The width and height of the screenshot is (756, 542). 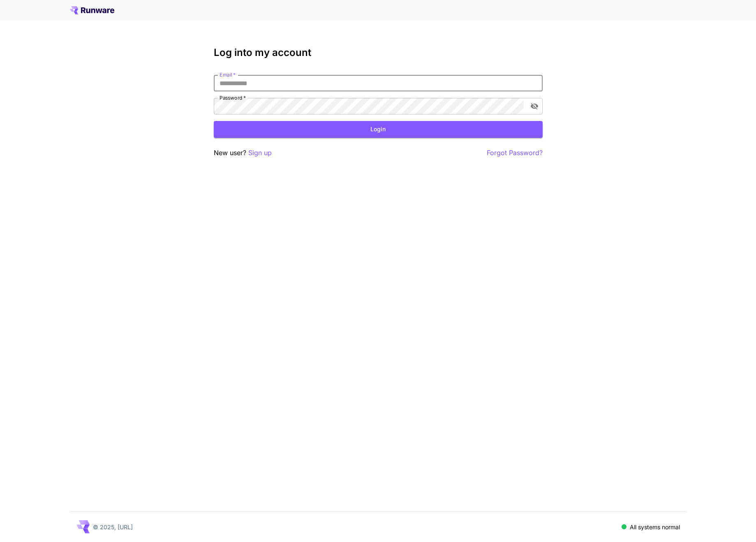 I want to click on h3: Log into my account, so click(x=378, y=53).